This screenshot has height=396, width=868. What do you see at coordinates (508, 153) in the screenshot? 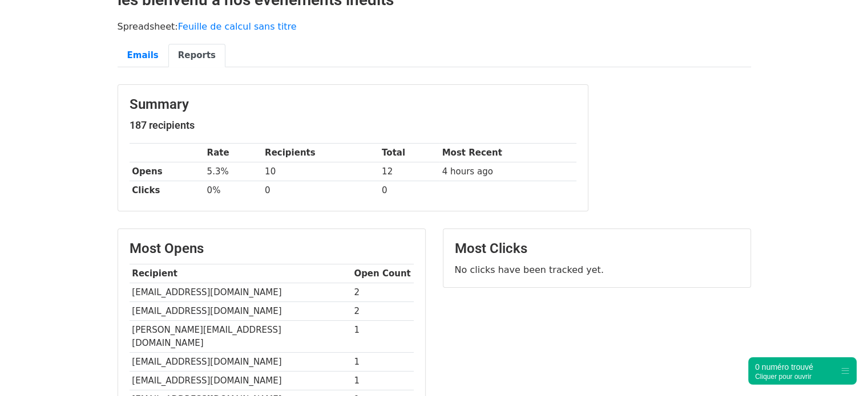
I see `th: Most Recent` at bounding box center [508, 153].